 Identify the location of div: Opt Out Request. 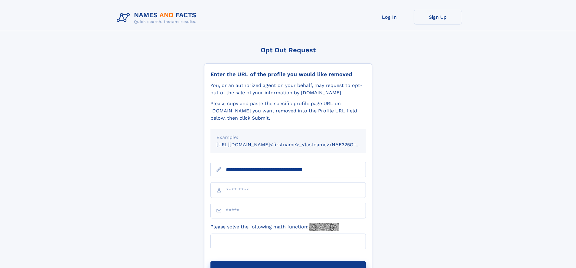
(288, 50).